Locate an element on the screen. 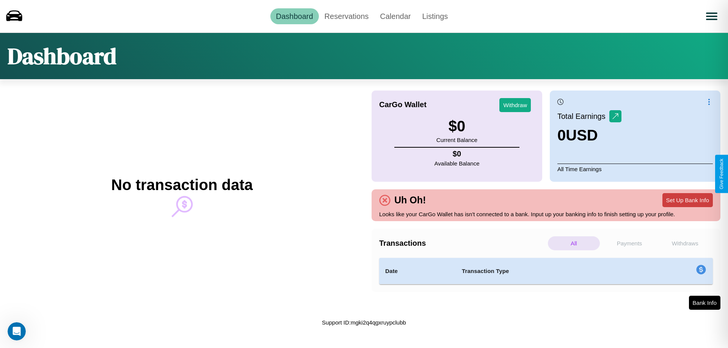 This screenshot has height=348, width=728. h1: Dashboard is located at coordinates (62, 56).